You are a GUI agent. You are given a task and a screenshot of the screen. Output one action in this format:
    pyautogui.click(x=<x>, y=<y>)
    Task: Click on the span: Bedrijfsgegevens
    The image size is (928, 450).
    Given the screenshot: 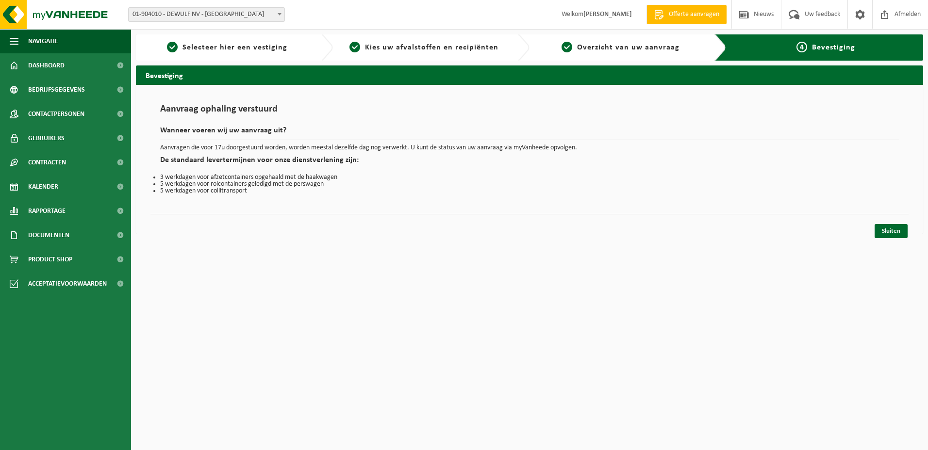 What is the action you would take?
    pyautogui.click(x=56, y=90)
    